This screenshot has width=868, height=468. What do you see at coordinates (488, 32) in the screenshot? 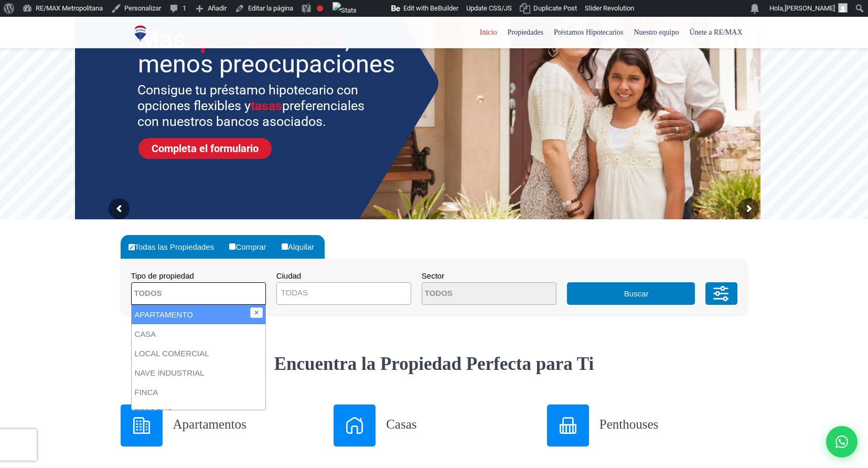
I see `span: Inicio` at bounding box center [488, 32].